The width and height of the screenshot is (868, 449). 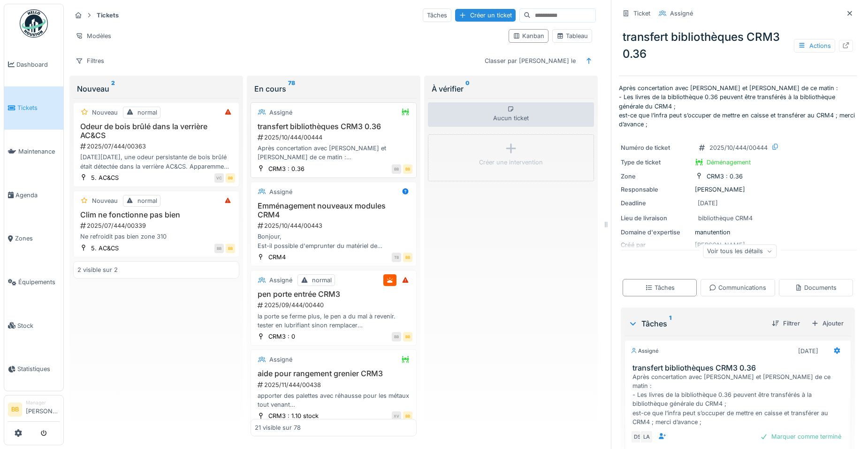 What do you see at coordinates (156, 215) in the screenshot?
I see `h3: Clim ne fonctionne pas bien` at bounding box center [156, 215].